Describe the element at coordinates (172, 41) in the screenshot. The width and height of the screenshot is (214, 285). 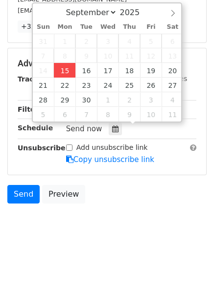
I see `span: September 6, 2025` at that location.